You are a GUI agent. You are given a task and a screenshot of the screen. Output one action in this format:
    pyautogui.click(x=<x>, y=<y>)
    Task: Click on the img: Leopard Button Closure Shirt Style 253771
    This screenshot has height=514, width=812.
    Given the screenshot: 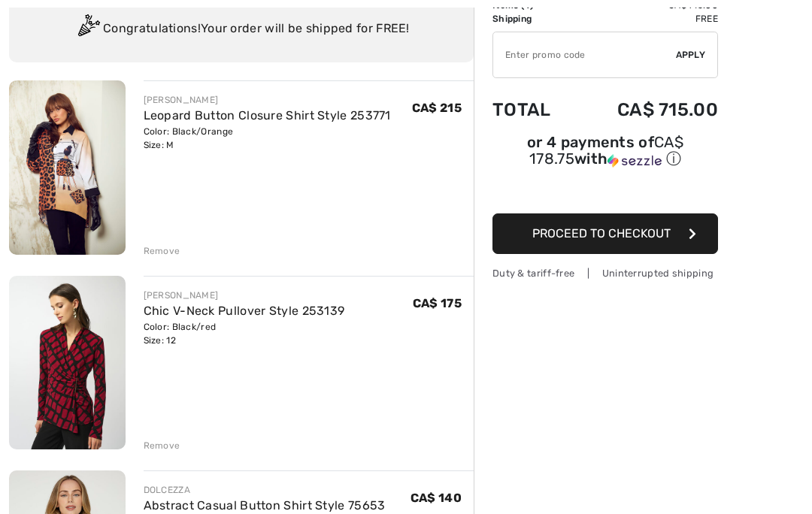 What is the action you would take?
    pyautogui.click(x=67, y=167)
    